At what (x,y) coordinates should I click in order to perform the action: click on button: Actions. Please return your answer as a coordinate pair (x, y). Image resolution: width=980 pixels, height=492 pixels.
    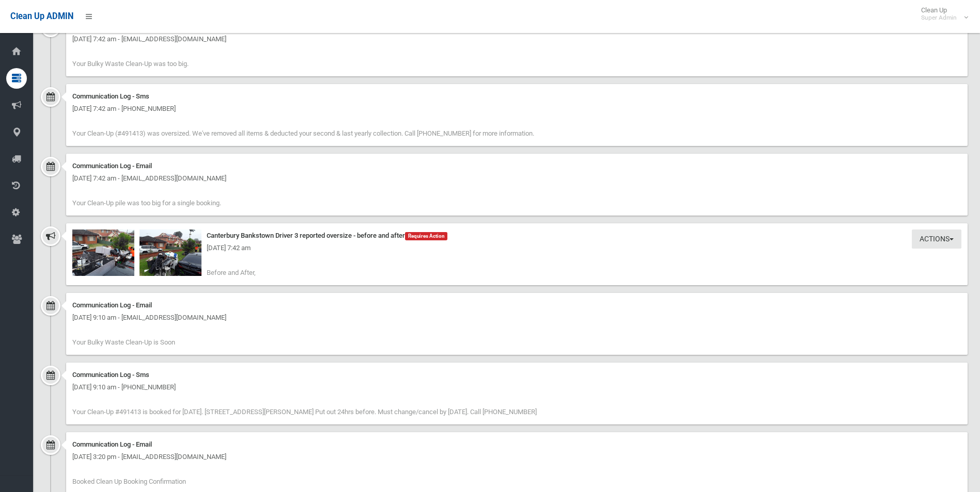
    Looking at the image, I should click on (937, 239).